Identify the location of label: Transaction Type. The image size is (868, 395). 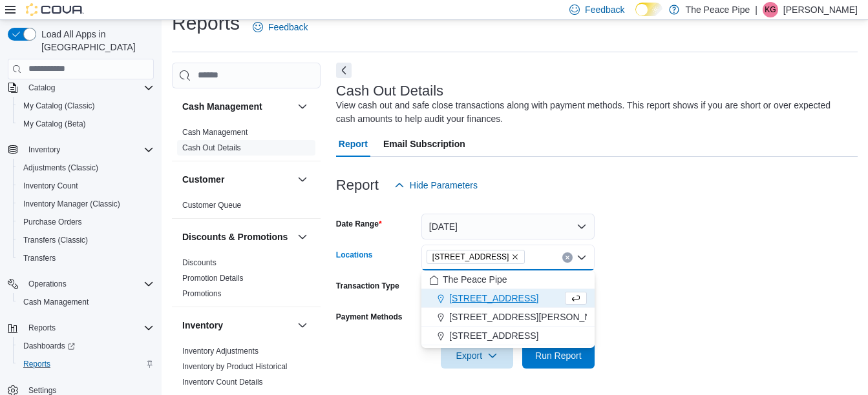
(367, 286).